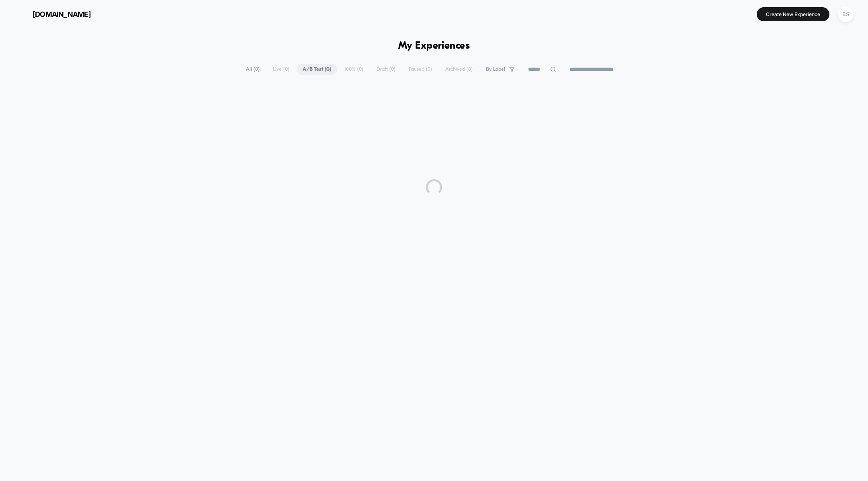 Image resolution: width=868 pixels, height=481 pixels. Describe the element at coordinates (846, 14) in the screenshot. I see `div: BS` at that location.